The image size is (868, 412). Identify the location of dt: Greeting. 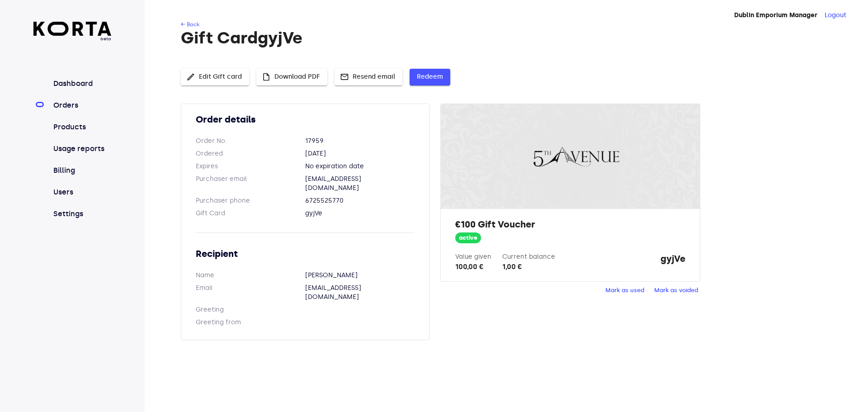
(250, 310).